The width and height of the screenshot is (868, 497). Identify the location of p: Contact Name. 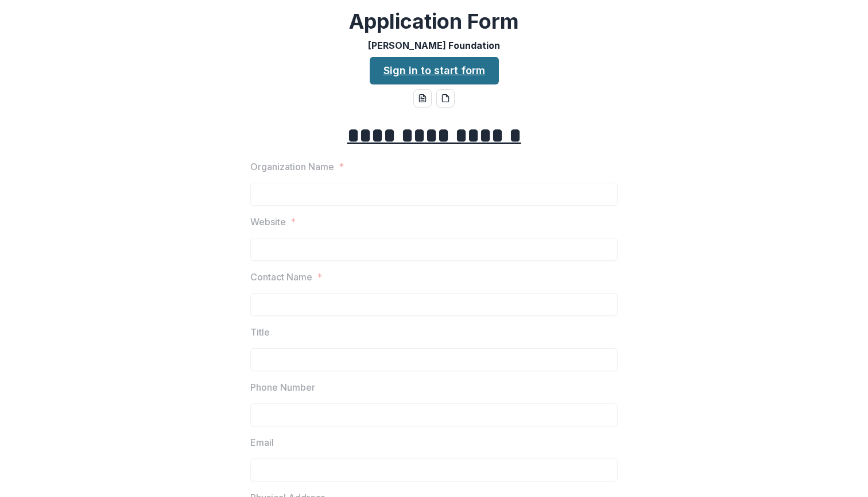
(281, 277).